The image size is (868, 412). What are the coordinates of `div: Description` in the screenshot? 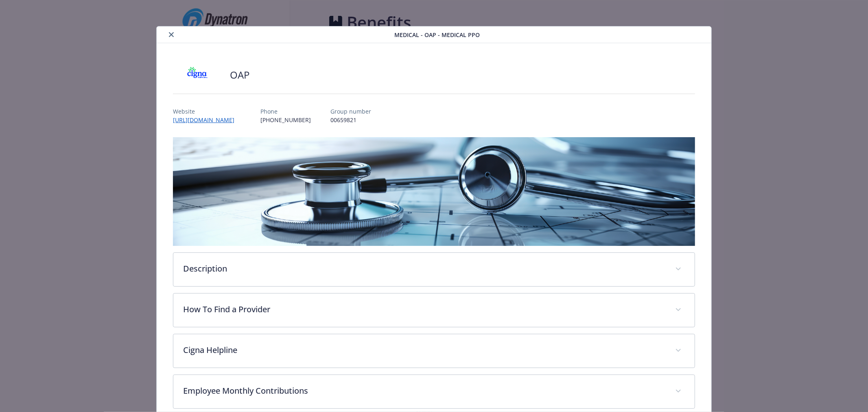 It's located at (434, 269).